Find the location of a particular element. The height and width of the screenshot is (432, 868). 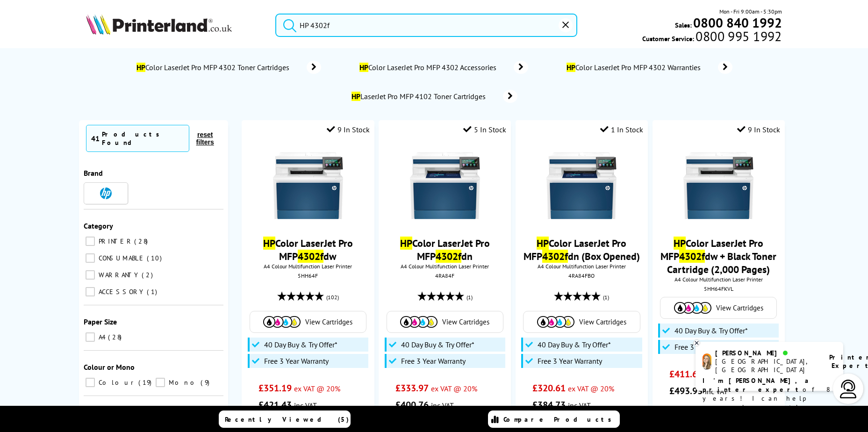

input: Search product or brand is located at coordinates (427, 25).